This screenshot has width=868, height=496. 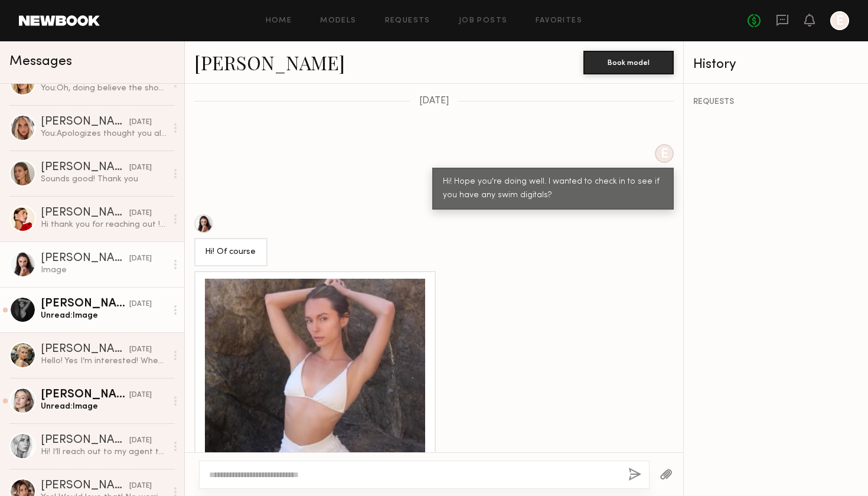 I want to click on div: Hi! Of course, so click(x=231, y=252).